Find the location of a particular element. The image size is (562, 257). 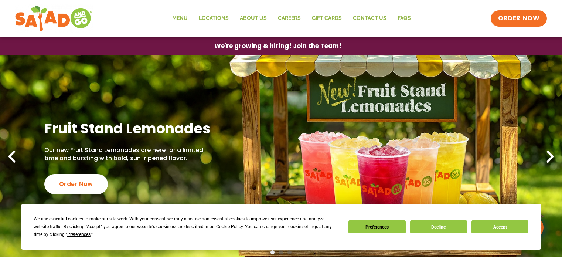

a: About Us is located at coordinates (253, 18).